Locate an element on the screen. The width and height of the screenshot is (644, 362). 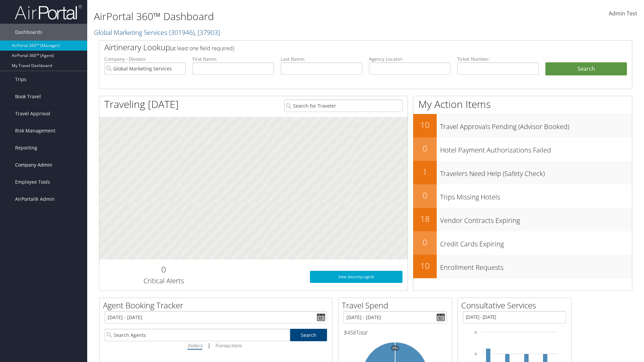
span: Reporting is located at coordinates (26, 148).